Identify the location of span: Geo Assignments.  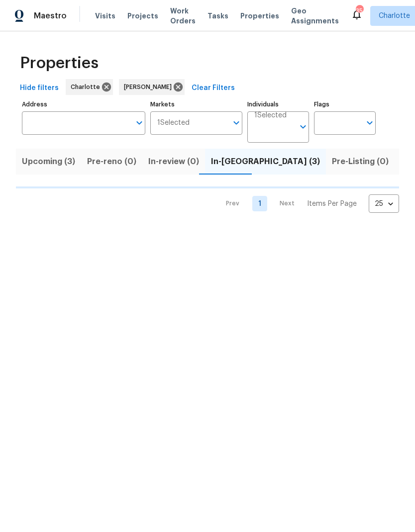
(315, 16).